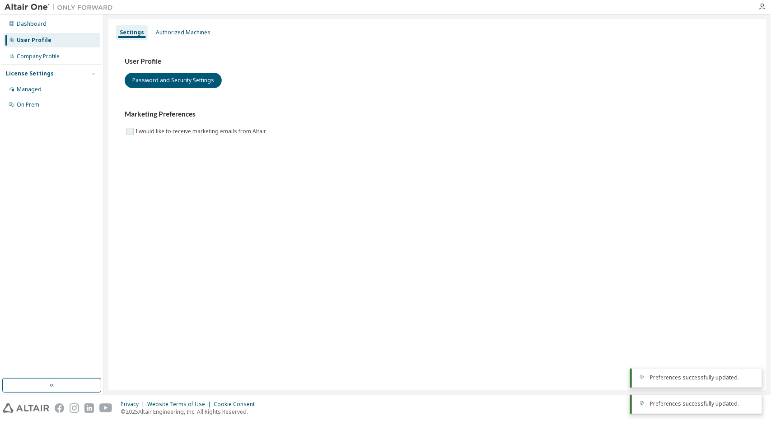  Describe the element at coordinates (237, 404) in the screenshot. I see `div: Cookie Consent` at that location.